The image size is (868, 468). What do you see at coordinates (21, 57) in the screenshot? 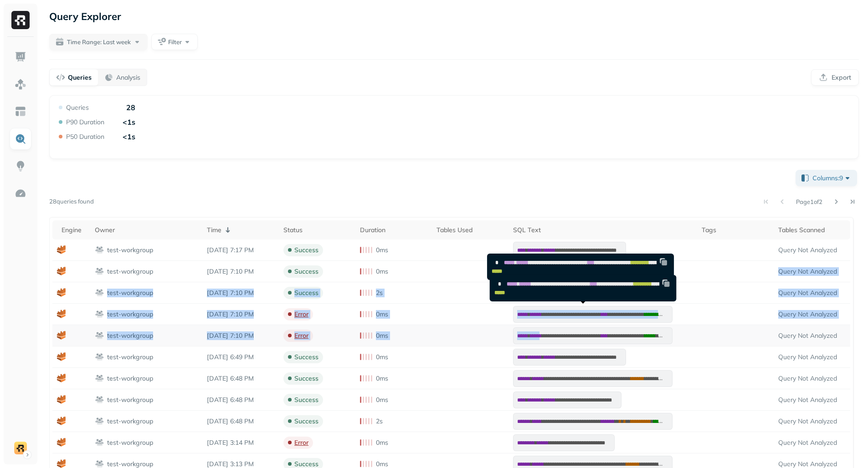
I see `img: Dashboard` at bounding box center [21, 57].